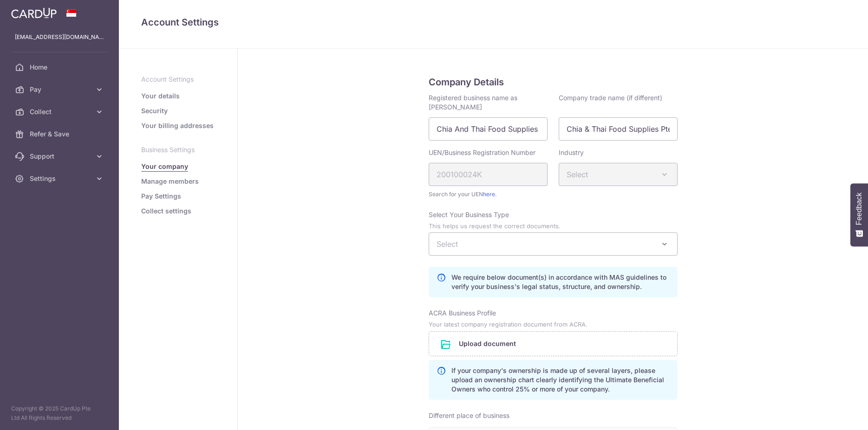 This screenshot has width=868, height=430. I want to click on span: Feedback, so click(859, 209).